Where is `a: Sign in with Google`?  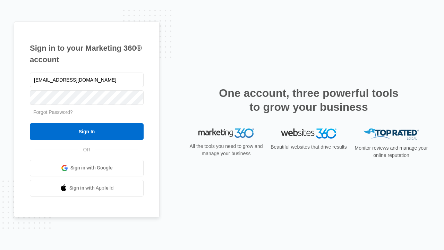
a: Sign in with Google is located at coordinates (87, 168).